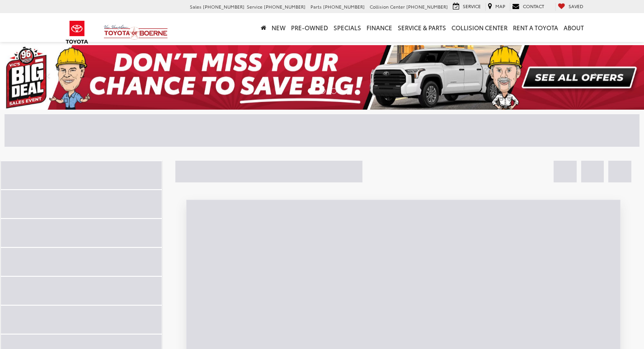 The width and height of the screenshot is (644, 349). Describe the element at coordinates (347, 28) in the screenshot. I see `a: Specials` at that location.